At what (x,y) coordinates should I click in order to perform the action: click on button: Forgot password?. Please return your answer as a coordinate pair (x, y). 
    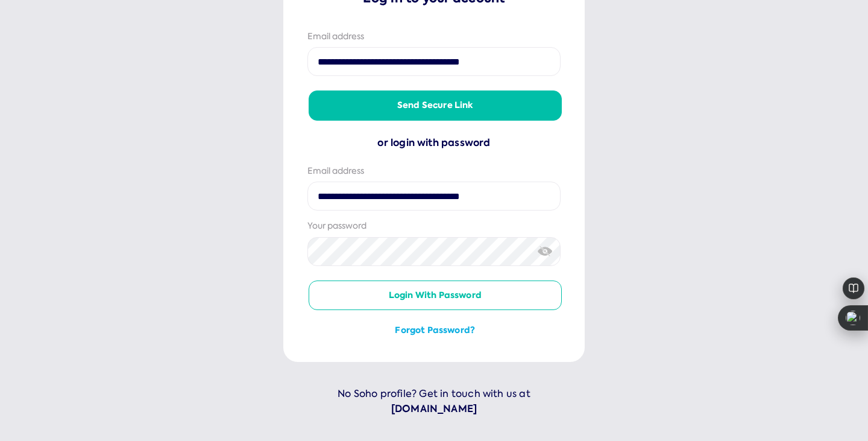
    Looking at the image, I should click on (435, 330).